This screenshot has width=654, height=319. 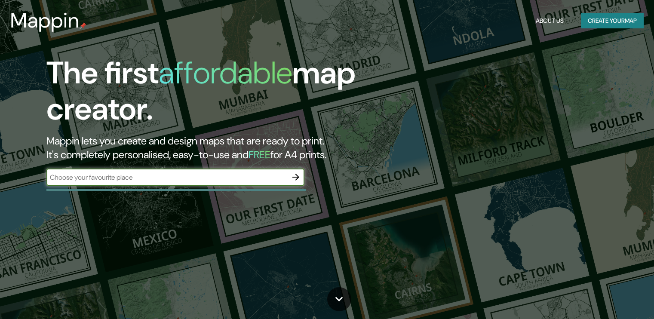 What do you see at coordinates (83, 26) in the screenshot?
I see `img: mappin-pin` at bounding box center [83, 26].